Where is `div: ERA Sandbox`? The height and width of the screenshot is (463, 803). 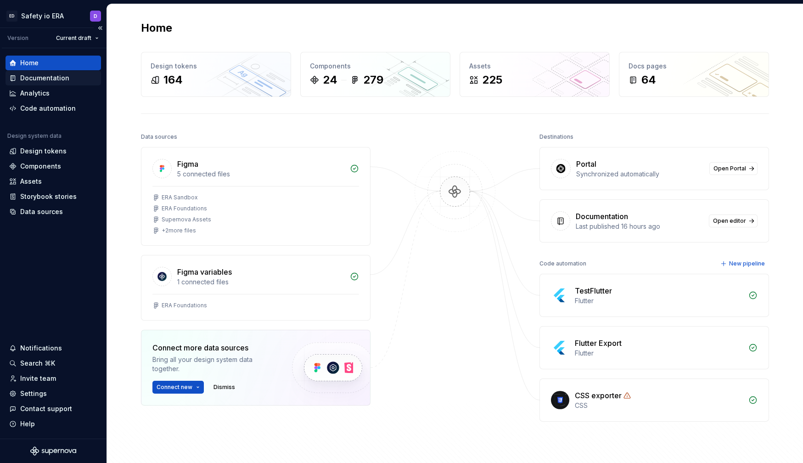
div: ERA Sandbox is located at coordinates (179, 197).